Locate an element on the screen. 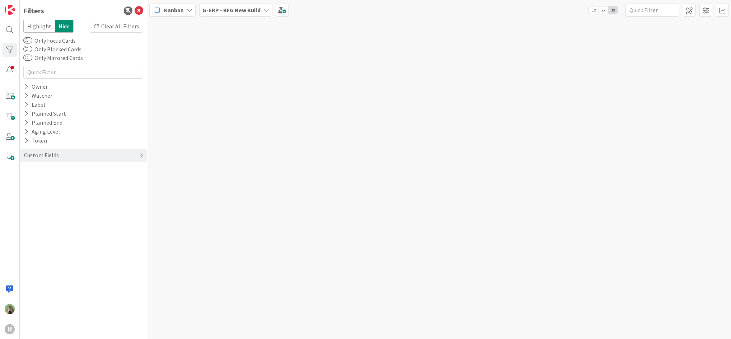 The image size is (731, 339). div: Aging Level is located at coordinates (42, 131).